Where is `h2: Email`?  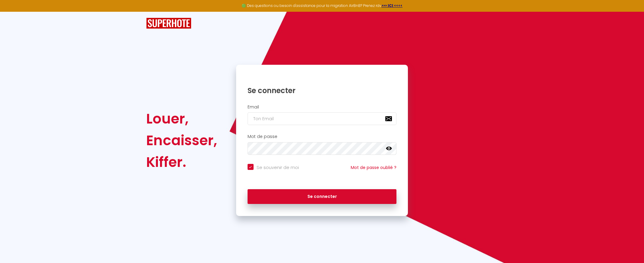 h2: Email is located at coordinates (322, 107).